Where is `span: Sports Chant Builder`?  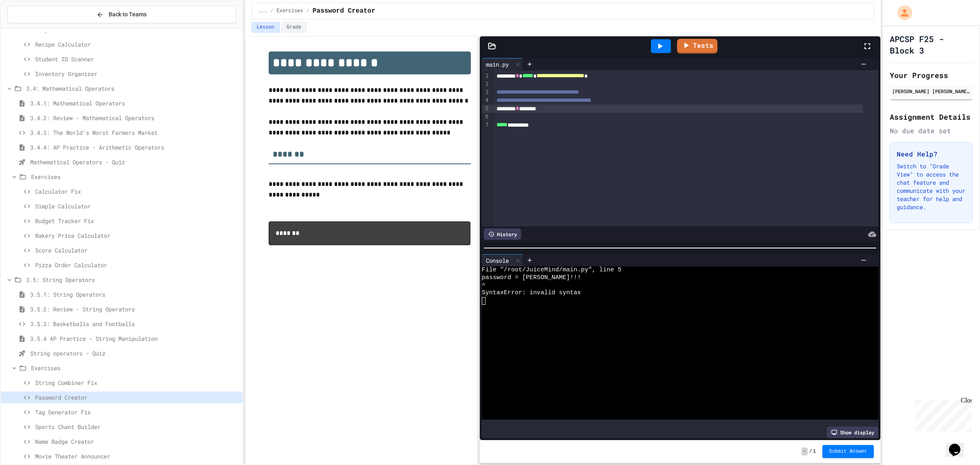
span: Sports Chant Builder is located at coordinates (137, 426).